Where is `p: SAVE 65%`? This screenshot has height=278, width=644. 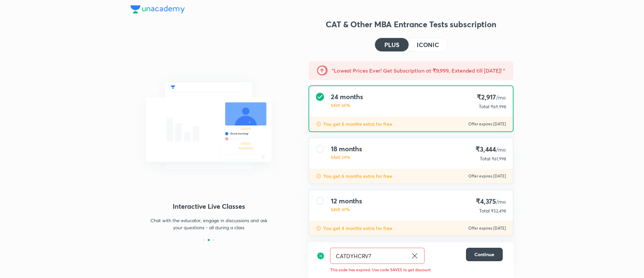
p: SAVE 65% is located at coordinates (347, 106).